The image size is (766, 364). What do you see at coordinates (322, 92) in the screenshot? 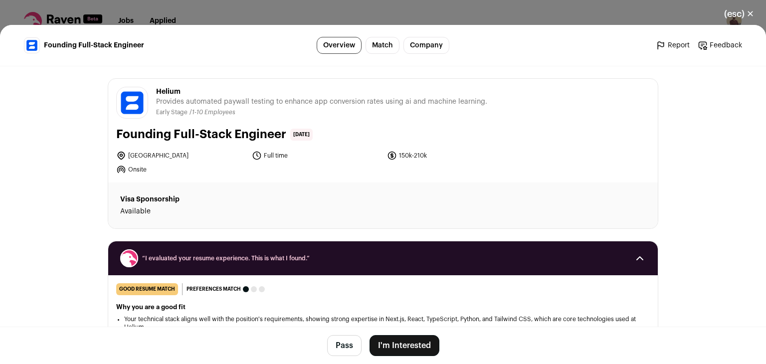
I see `span: Helium` at bounding box center [322, 92].